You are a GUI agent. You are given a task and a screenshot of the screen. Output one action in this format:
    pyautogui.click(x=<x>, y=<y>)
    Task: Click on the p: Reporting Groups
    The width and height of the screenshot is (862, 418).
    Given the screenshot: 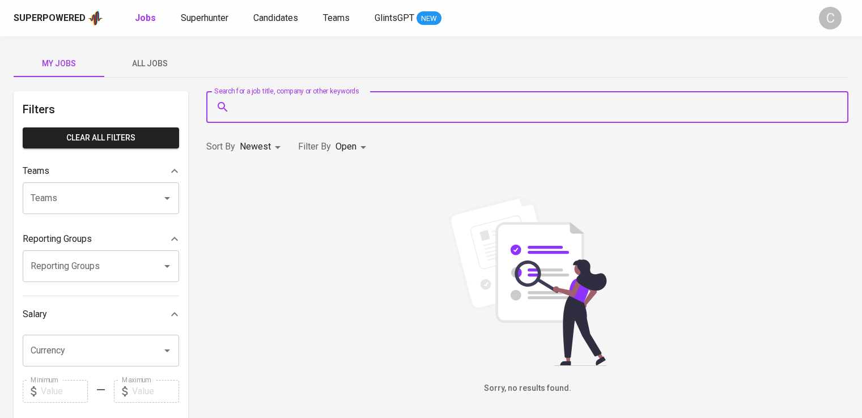 What is the action you would take?
    pyautogui.click(x=57, y=239)
    